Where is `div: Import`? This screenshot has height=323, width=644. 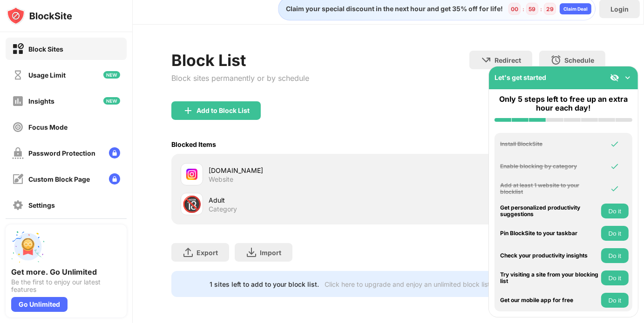 div: Import is located at coordinates (271, 253).